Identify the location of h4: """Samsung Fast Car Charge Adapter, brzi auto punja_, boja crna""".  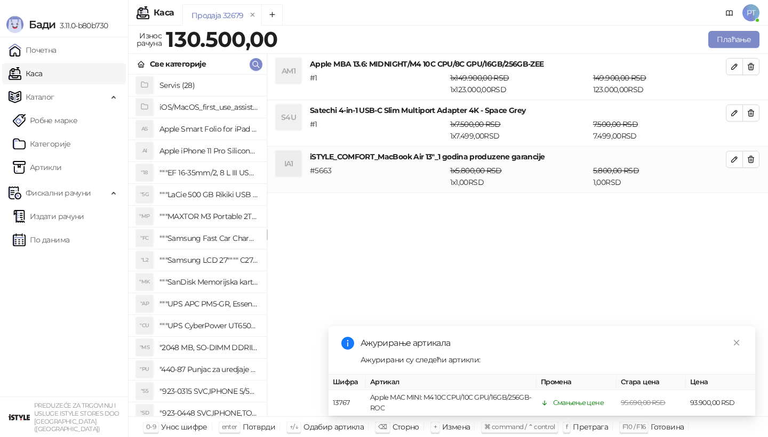
(208, 238).